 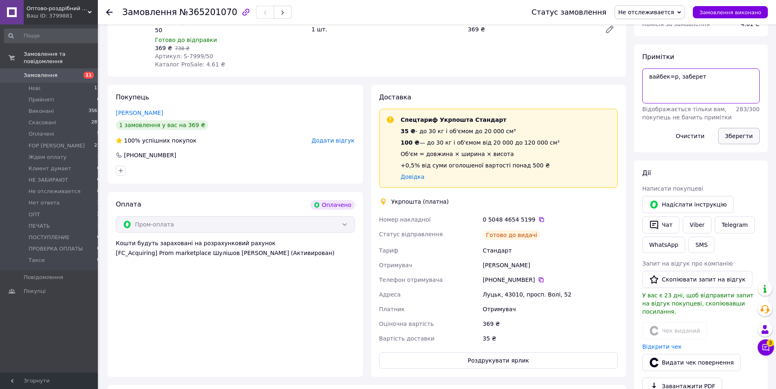 I want to click on span: Примітки, so click(x=658, y=57).